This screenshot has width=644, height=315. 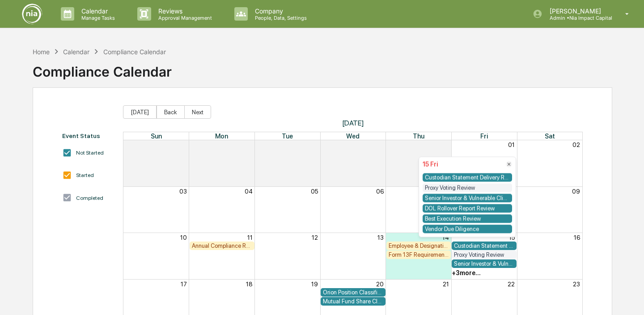 What do you see at coordinates (550, 135) in the screenshot?
I see `span: Sat` at bounding box center [550, 135].